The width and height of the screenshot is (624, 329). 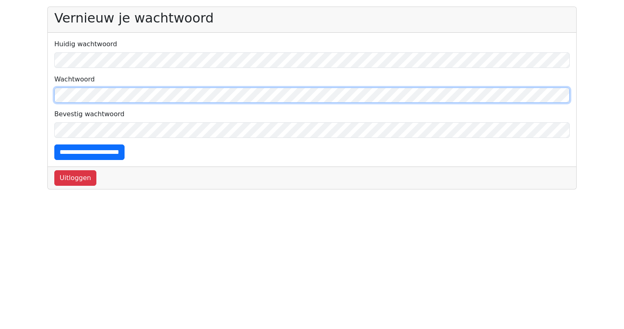 I want to click on h2: Vernieuw je wachtwoord, so click(x=312, y=18).